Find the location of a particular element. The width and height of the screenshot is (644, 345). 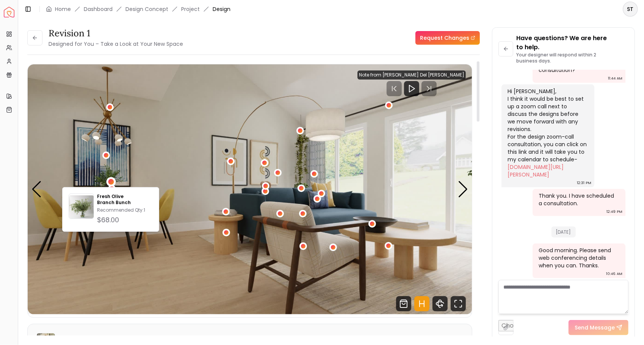

div: Previous slide is located at coordinates (36, 190).